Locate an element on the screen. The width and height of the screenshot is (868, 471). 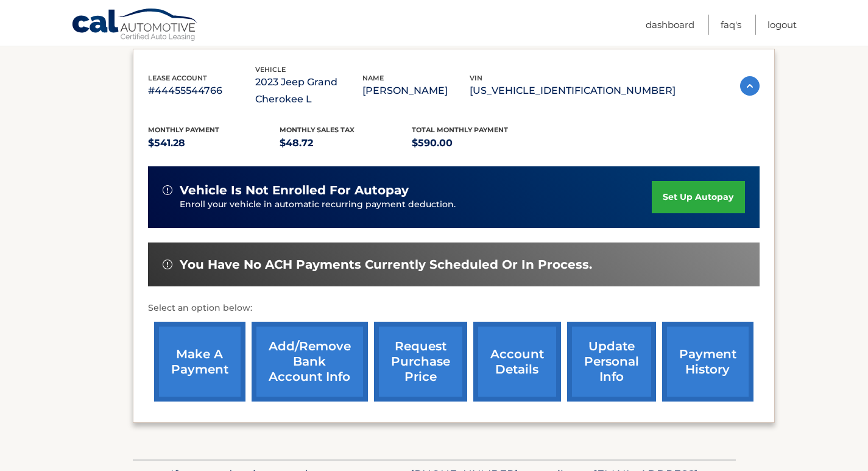
span: lease account is located at coordinates (177, 78).